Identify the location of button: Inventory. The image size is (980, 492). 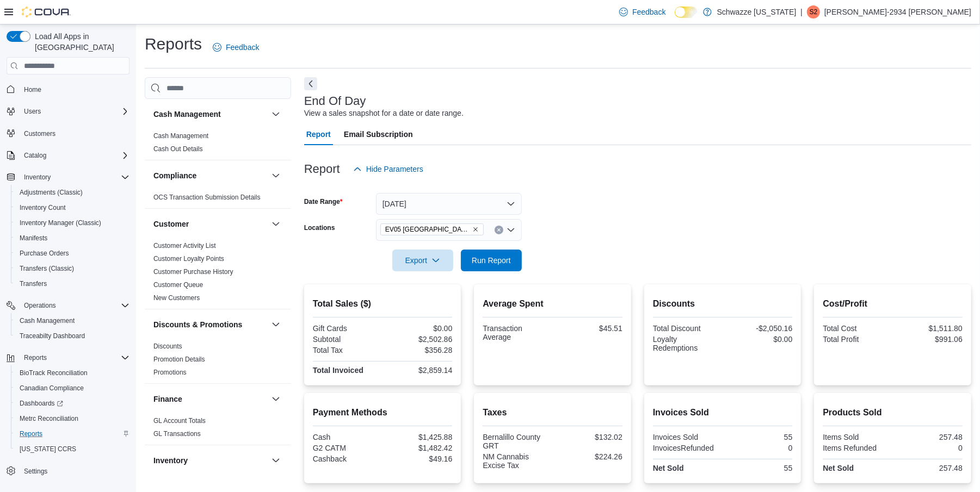
(210, 461).